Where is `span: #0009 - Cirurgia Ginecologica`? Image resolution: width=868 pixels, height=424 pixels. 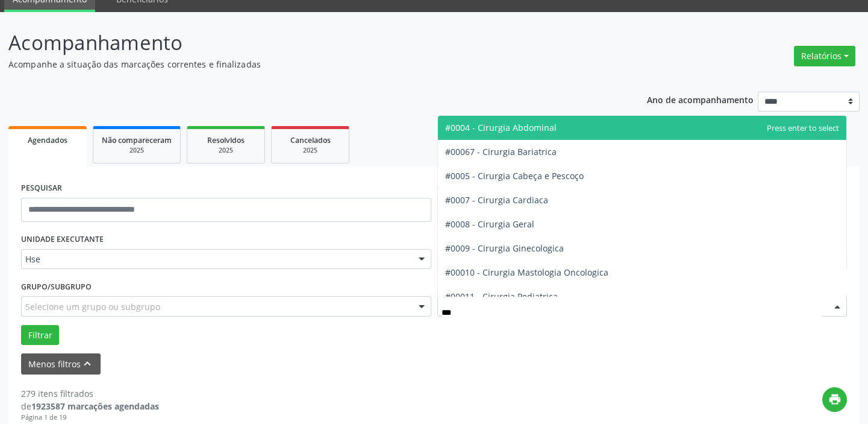
span: #0009 - Cirurgia Ginecologica is located at coordinates (504, 248).